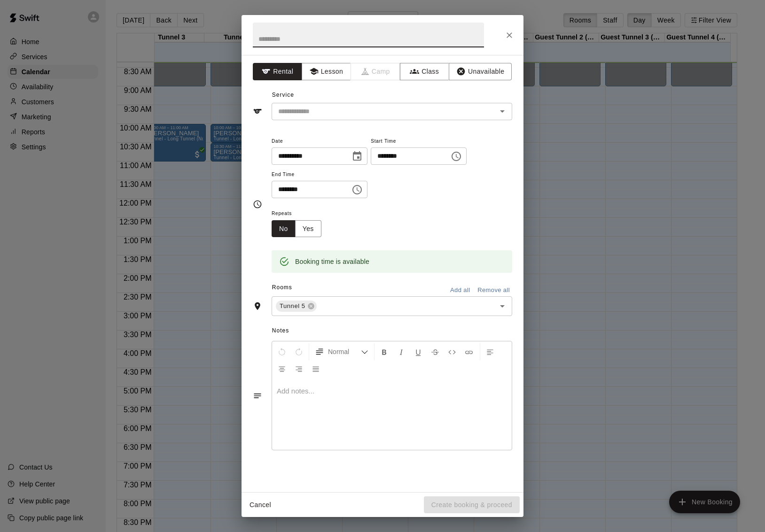 This screenshot has height=532, width=765. Describe the element at coordinates (480, 71) in the screenshot. I see `button: Unavailable` at that location.